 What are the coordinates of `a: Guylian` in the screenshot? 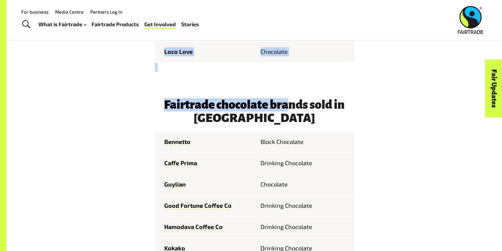 It's located at (175, 184).